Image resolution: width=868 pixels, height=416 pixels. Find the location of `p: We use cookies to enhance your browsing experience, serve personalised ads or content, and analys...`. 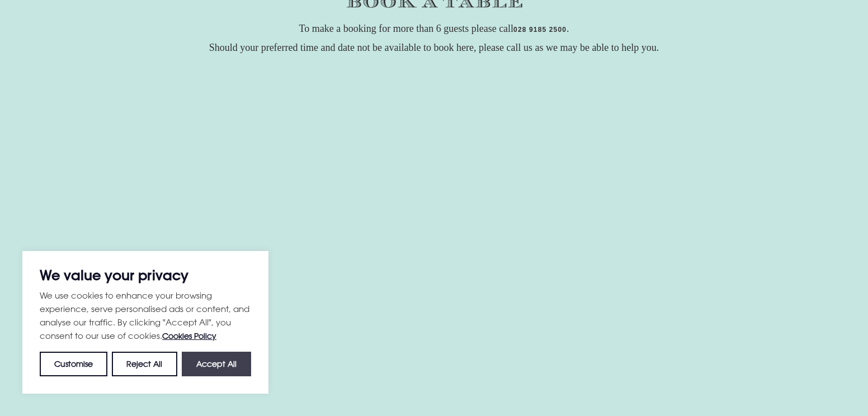

p: We use cookies to enhance your browsing experience, serve personalised ads or content, and analys... is located at coordinates (145, 315).